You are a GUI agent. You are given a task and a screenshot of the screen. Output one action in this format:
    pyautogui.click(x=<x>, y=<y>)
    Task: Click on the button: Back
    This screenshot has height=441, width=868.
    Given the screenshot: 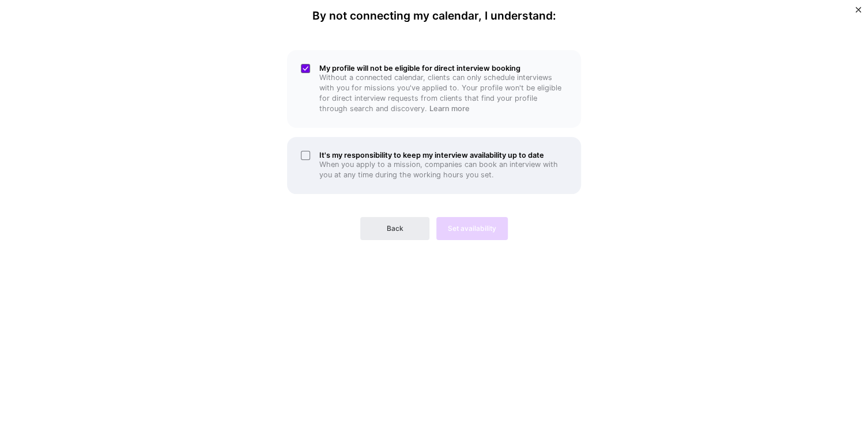 What is the action you would take?
    pyautogui.click(x=395, y=229)
    